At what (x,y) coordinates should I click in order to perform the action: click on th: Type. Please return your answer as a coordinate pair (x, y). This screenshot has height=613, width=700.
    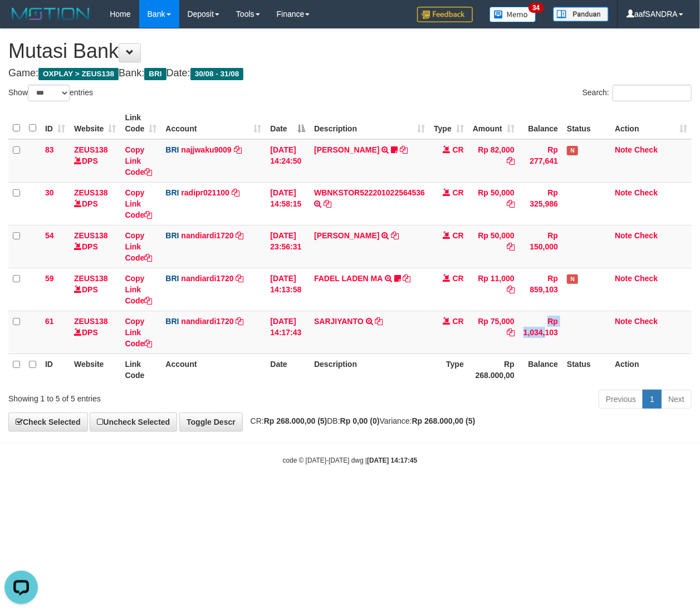
    Looking at the image, I should click on (449, 370).